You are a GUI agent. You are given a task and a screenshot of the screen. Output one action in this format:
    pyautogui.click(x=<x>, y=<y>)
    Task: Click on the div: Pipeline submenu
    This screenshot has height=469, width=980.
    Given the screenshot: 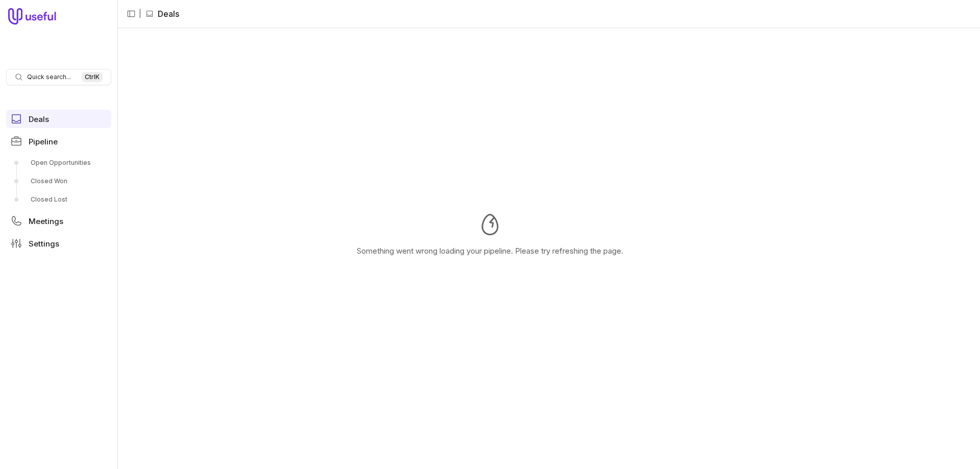 What is the action you would take?
    pyautogui.click(x=59, y=181)
    